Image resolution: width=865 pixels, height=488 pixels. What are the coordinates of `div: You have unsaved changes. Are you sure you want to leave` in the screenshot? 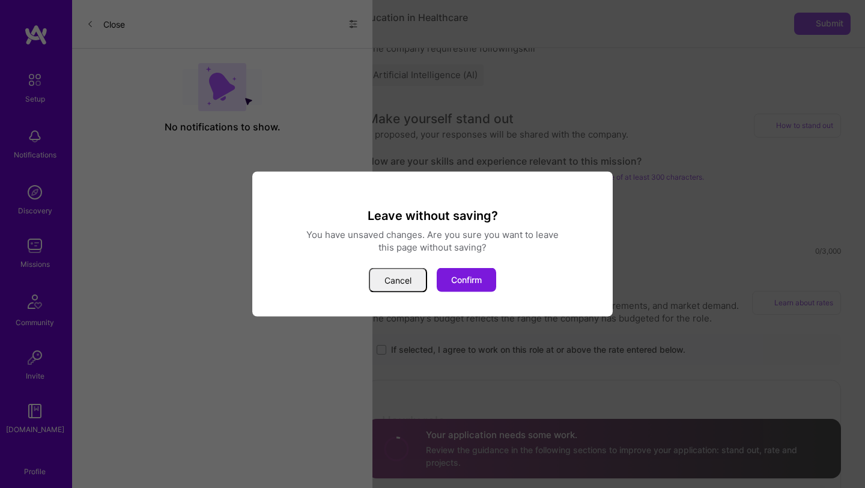 It's located at (433, 234).